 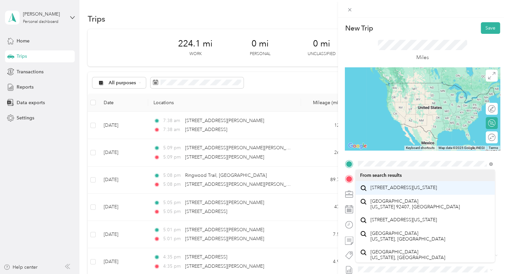 What do you see at coordinates (461, 148) in the screenshot?
I see `span: Map data ©2025 Google, INEGI` at bounding box center [461, 148].